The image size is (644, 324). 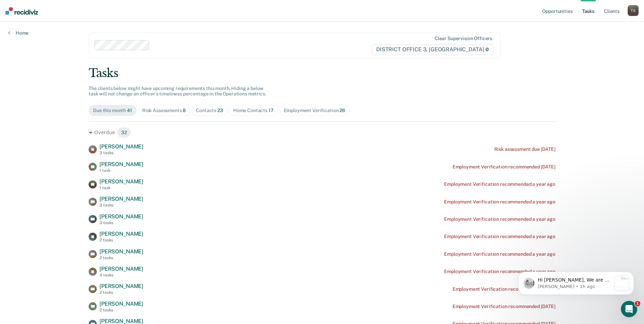 What do you see at coordinates (271, 110) in the screenshot?
I see `span: 17` at bounding box center [271, 110].